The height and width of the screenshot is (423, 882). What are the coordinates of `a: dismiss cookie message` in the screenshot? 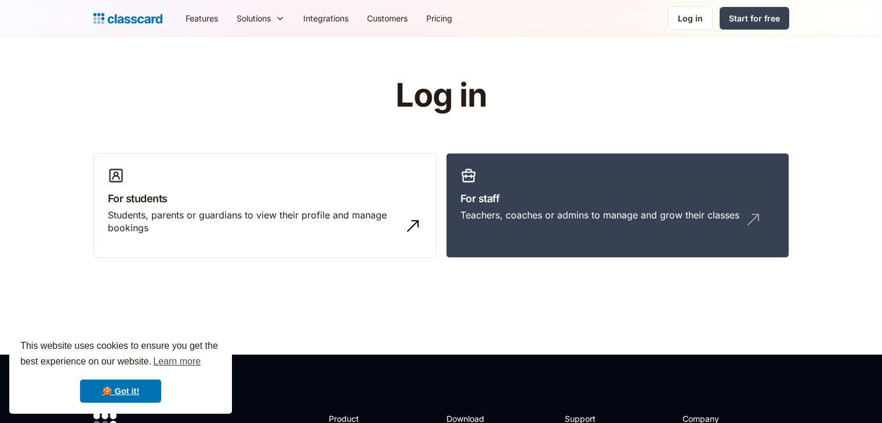 It's located at (121, 391).